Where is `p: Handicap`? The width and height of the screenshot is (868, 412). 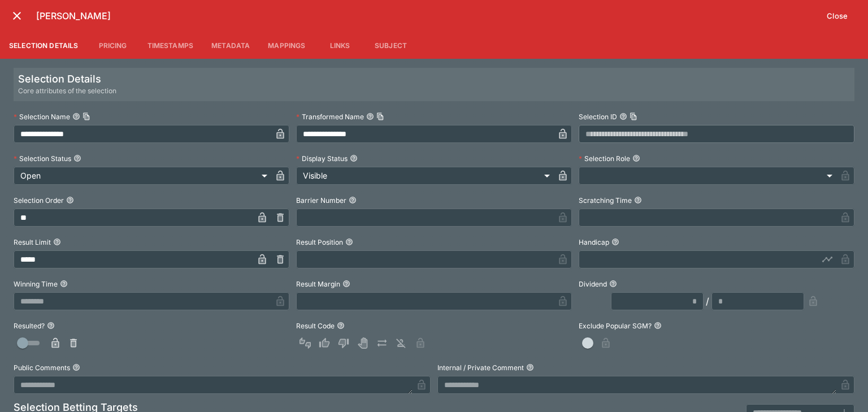 p: Handicap is located at coordinates (594, 242).